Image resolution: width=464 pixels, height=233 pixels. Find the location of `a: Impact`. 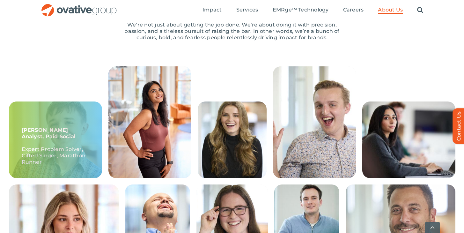

a: Impact is located at coordinates (212, 10).